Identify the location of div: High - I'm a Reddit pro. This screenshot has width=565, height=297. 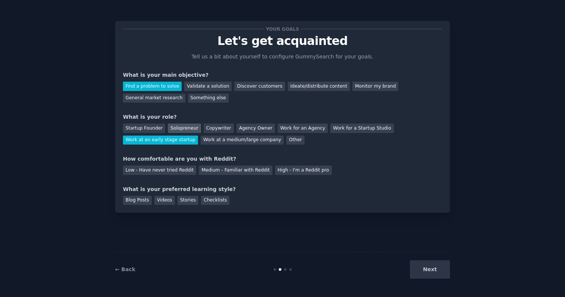
(304, 170).